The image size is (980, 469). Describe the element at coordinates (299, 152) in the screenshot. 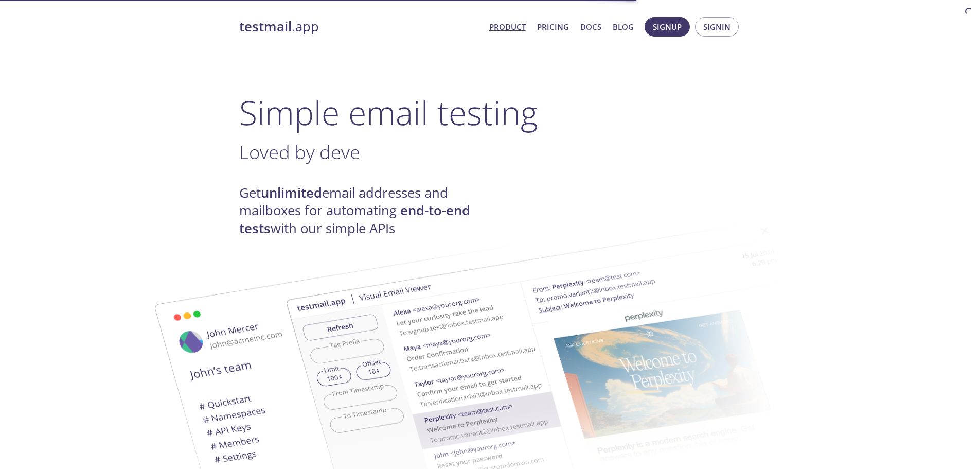

I see `span: Loved by deve` at that location.